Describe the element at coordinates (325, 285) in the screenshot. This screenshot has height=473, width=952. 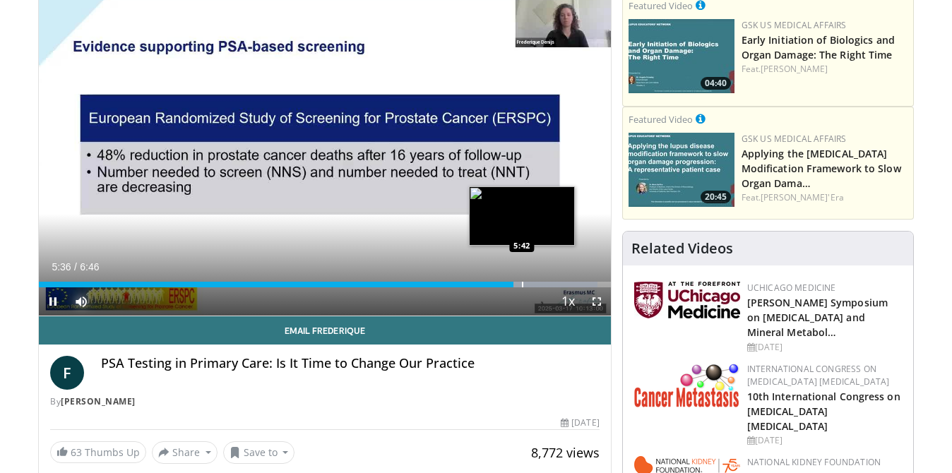
I see `div: Progress Bar` at that location.